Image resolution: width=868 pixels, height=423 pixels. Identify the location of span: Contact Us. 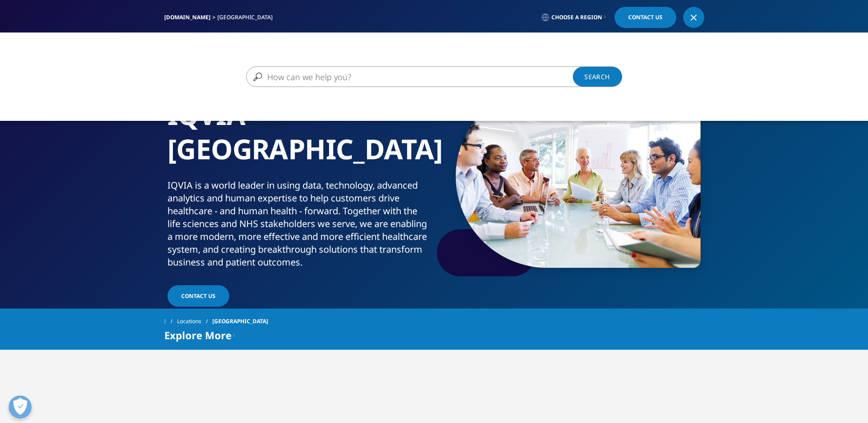
(645, 17).